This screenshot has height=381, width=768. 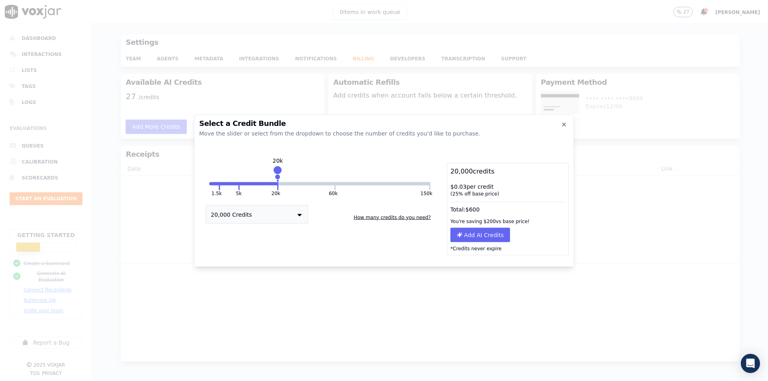 What do you see at coordinates (384, 123) in the screenshot?
I see `h2: Select a Credit Bundle` at bounding box center [384, 123].